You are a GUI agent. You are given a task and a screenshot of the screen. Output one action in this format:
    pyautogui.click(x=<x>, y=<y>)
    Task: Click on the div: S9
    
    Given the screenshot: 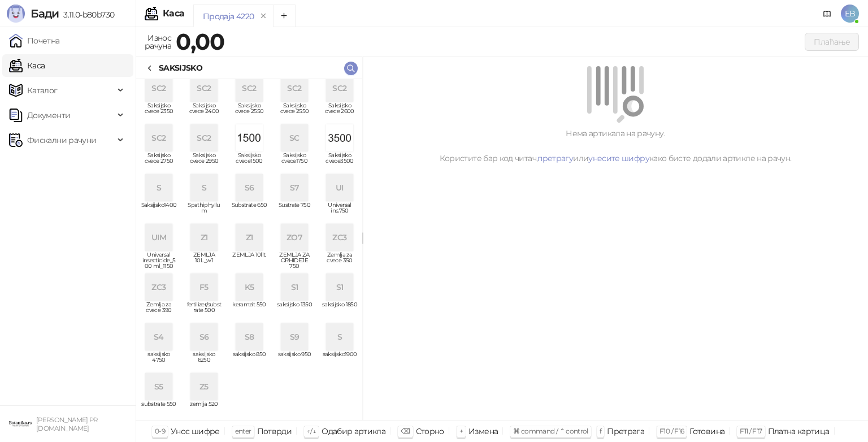 What is the action you would take?
    pyautogui.click(x=294, y=337)
    